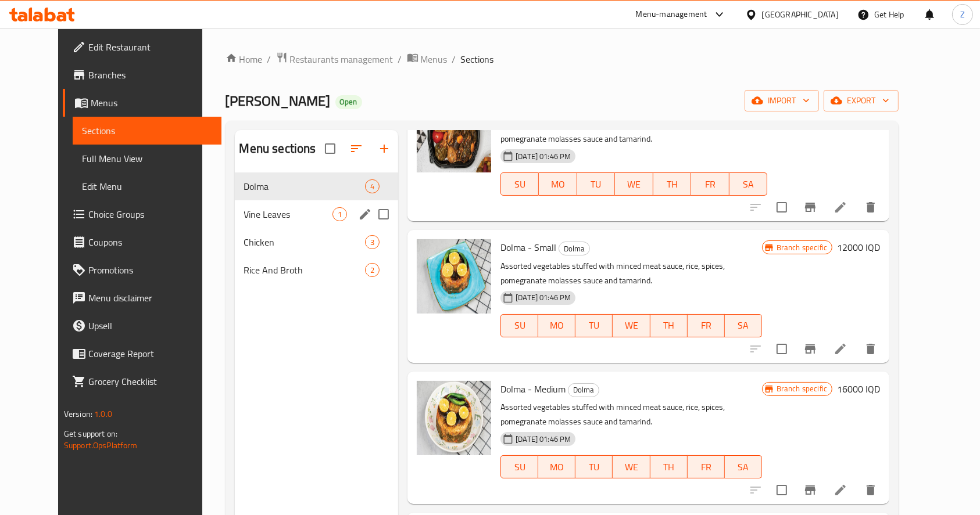 This screenshot has width=980, height=515. I want to click on img: Nafar Dolma, so click(454, 135).